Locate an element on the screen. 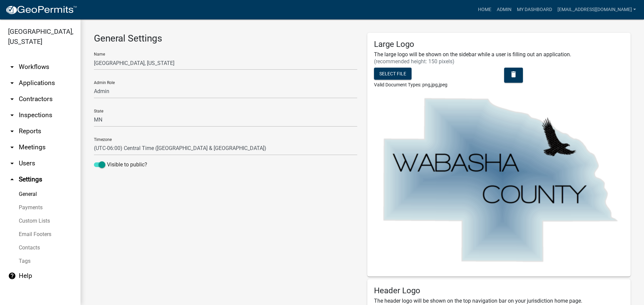 The image size is (644, 305). i: help is located at coordinates (12, 277).